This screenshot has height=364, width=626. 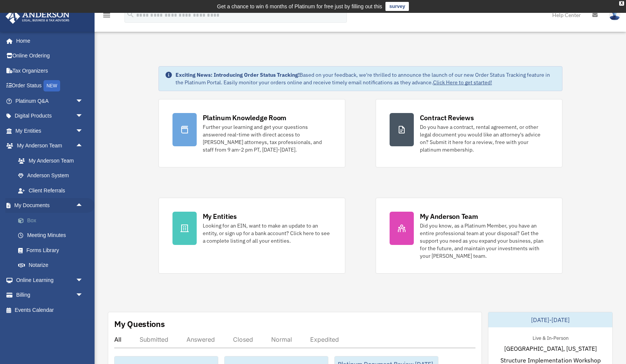 What do you see at coordinates (52, 86) in the screenshot?
I see `div: NEW` at bounding box center [52, 86].